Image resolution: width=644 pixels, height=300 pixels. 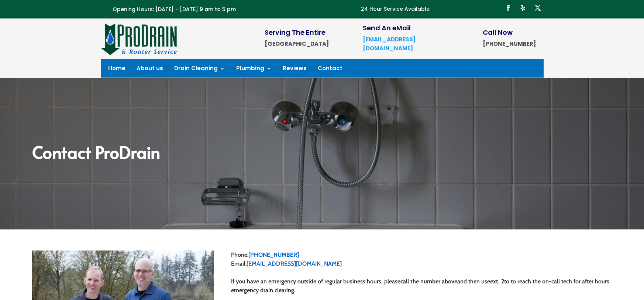 What do you see at coordinates (429, 281) in the screenshot?
I see `strong: call the number above` at bounding box center [429, 281].